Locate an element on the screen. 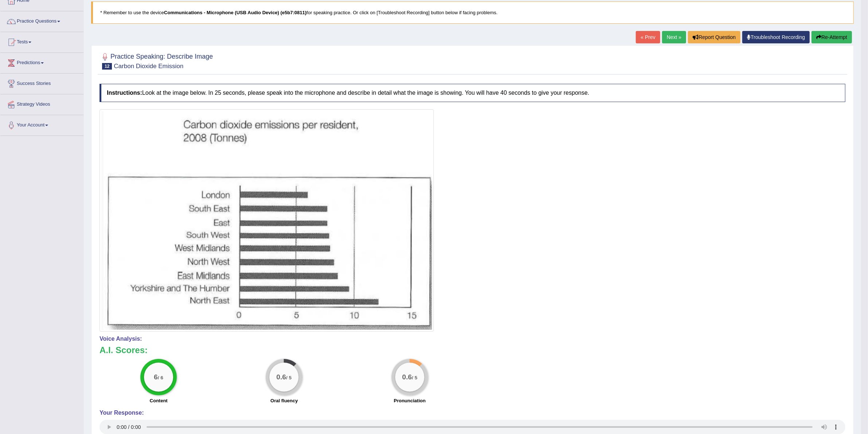 Image resolution: width=868 pixels, height=434 pixels. h2: Practice Speaking: Describe Image is located at coordinates (156, 60).